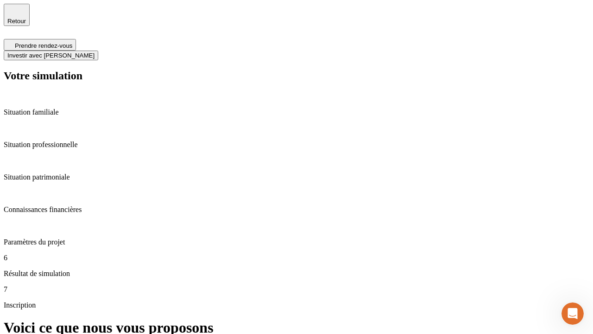  What do you see at coordinates (297, 177) in the screenshot?
I see `p: Situation patrimoniale` at bounding box center [297, 177].